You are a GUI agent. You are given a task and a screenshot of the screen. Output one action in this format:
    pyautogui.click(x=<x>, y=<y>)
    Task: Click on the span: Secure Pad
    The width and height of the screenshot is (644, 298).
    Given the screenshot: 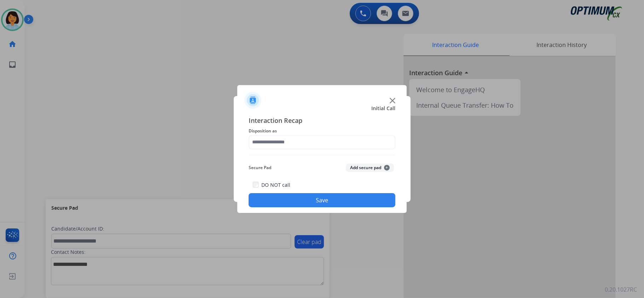 What is the action you would take?
    pyautogui.click(x=260, y=168)
    